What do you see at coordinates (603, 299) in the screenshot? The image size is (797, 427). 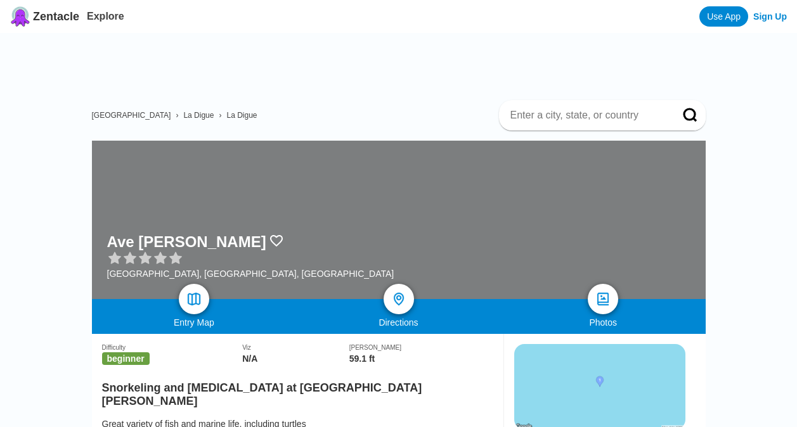 I see `img: photos` at bounding box center [603, 299].